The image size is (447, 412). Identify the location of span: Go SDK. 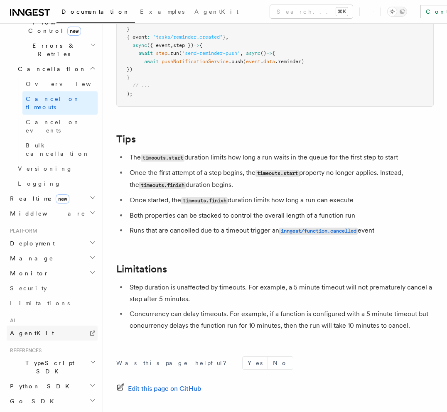
(33, 401).